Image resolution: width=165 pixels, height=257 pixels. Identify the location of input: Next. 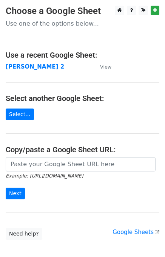
(15, 193).